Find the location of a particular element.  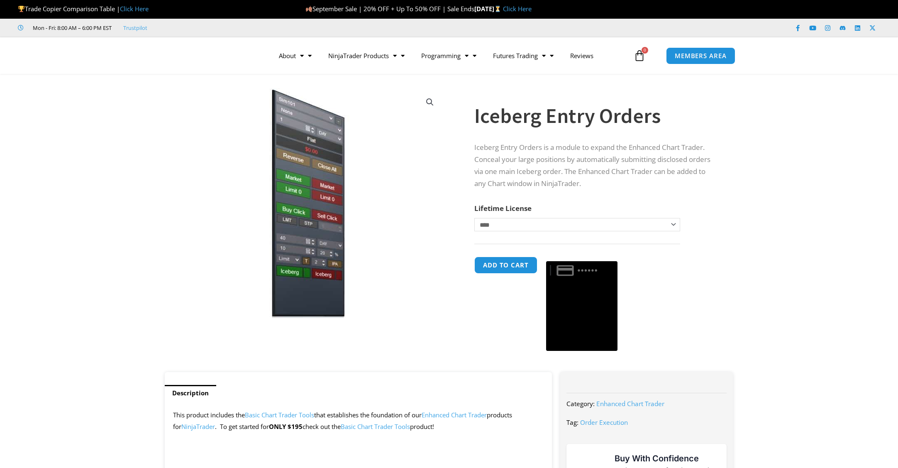

a: NinjaTrader Products is located at coordinates (367, 56).